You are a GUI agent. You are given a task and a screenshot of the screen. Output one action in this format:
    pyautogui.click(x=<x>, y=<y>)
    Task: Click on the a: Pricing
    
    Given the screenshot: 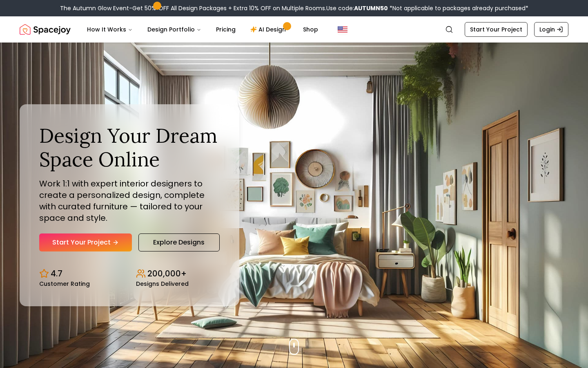 What is the action you would take?
    pyautogui.click(x=226, y=29)
    